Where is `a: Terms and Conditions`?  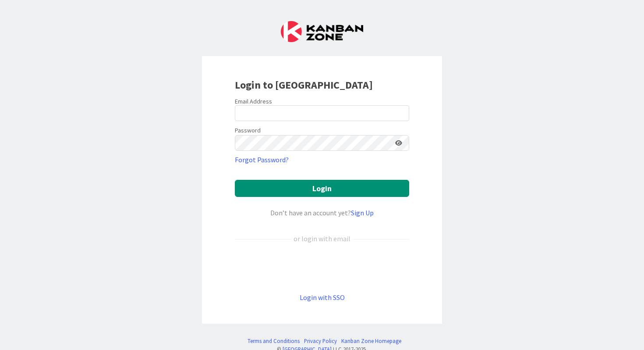
a: Terms and Conditions is located at coordinates (273, 341).